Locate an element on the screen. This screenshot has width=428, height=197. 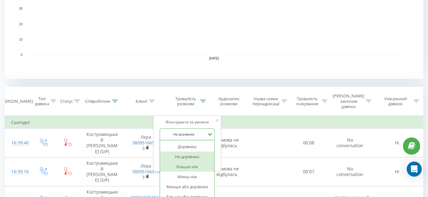
div: Менш ніж is located at coordinates (187, 176).